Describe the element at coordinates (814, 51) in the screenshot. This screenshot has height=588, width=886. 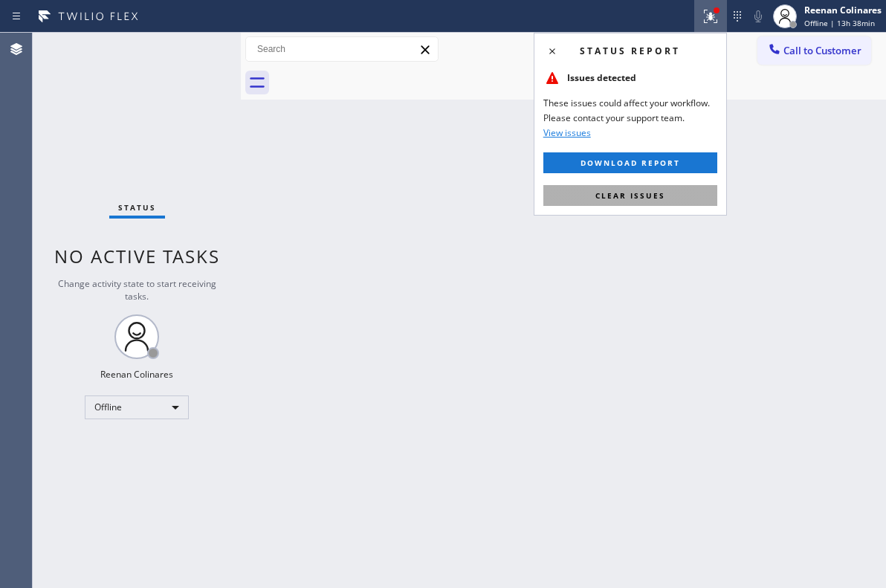
I see `button: Call to Customer` at that location.